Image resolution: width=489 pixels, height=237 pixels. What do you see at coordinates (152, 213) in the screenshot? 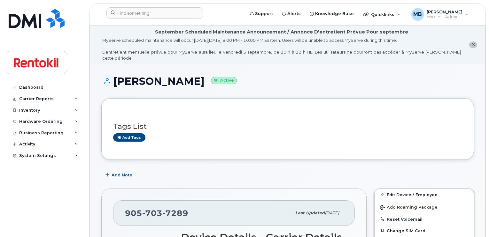
I see `span: 703` at bounding box center [152, 213].